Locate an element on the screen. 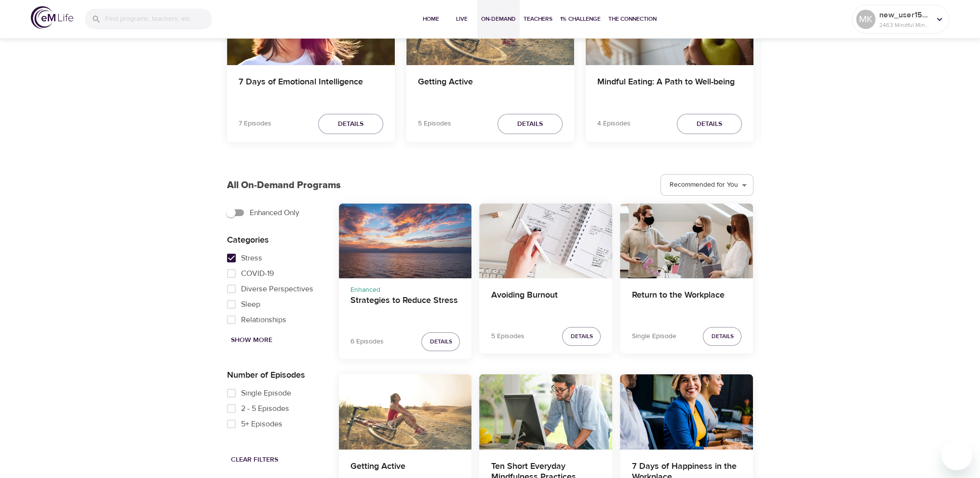 The width and height of the screenshot is (980, 478). p: All On-Demand Programs is located at coordinates (284, 185).